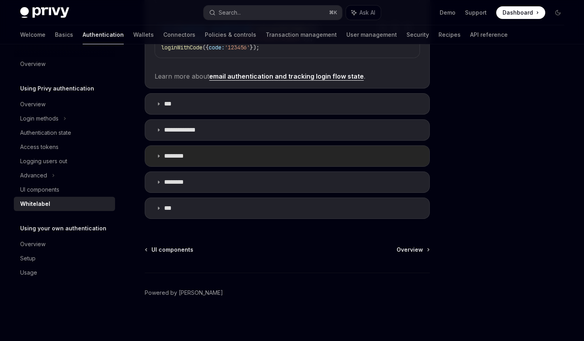  What do you see at coordinates (287, 76) in the screenshot?
I see `span: Learn more about .` at bounding box center [287, 76].